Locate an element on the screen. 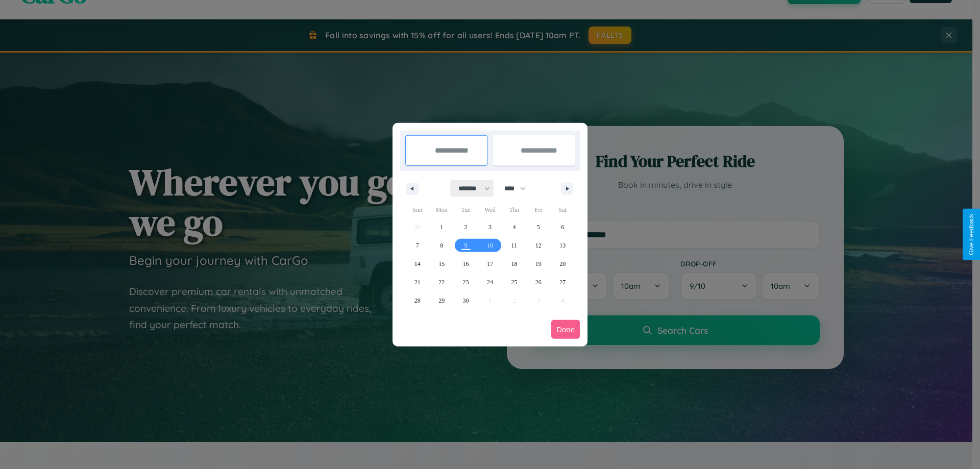 The width and height of the screenshot is (980, 469). button: 3 is located at coordinates (490, 227).